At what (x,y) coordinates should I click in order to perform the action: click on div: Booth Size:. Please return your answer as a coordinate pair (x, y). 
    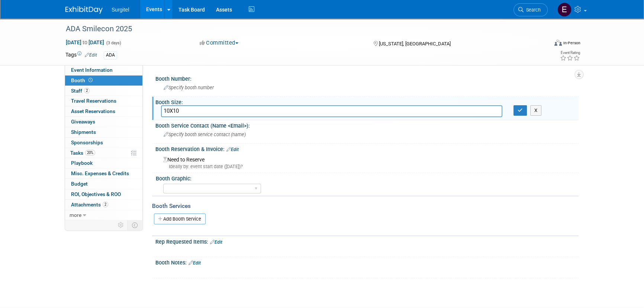
    Looking at the image, I should click on (367, 101).